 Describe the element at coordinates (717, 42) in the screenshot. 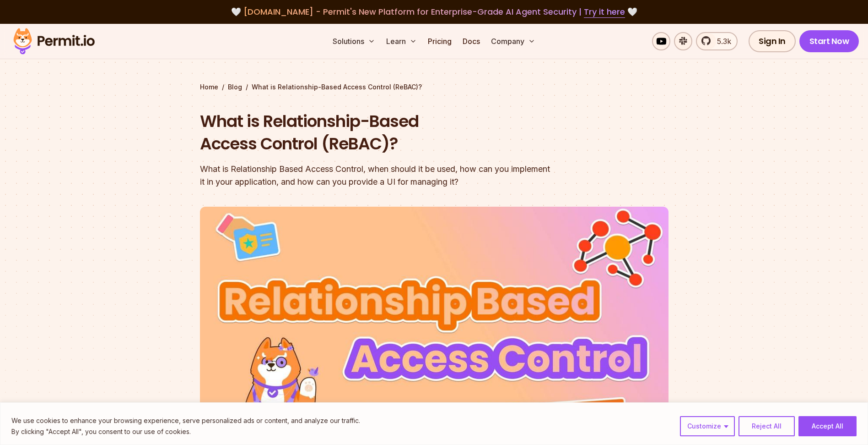

I see `a: 5.3k` at that location.